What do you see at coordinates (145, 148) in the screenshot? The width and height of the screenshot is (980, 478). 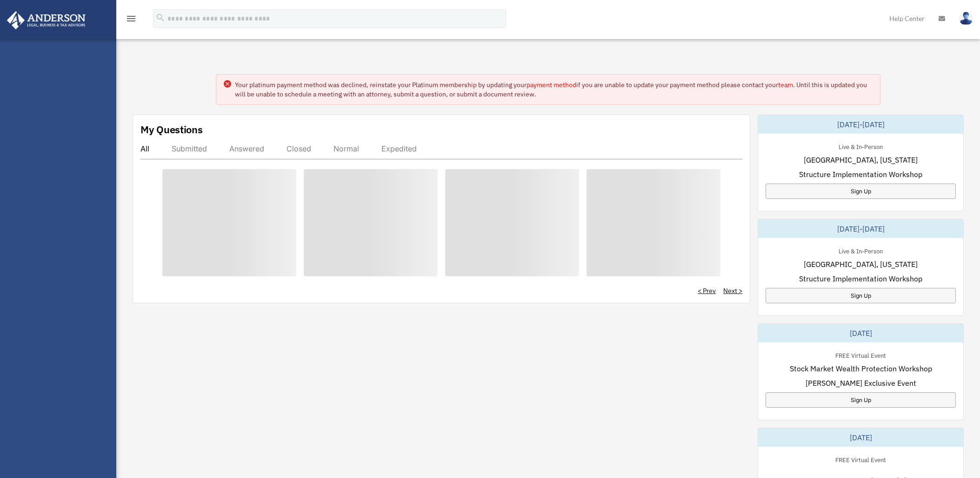 I see `div: All` at bounding box center [145, 148].